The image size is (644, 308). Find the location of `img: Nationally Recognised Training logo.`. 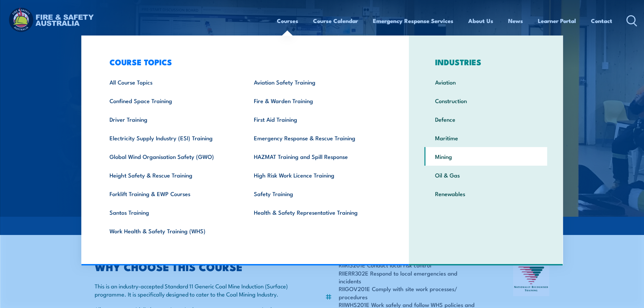

img: Nationally Recognised Training logo. is located at coordinates (532, 279).